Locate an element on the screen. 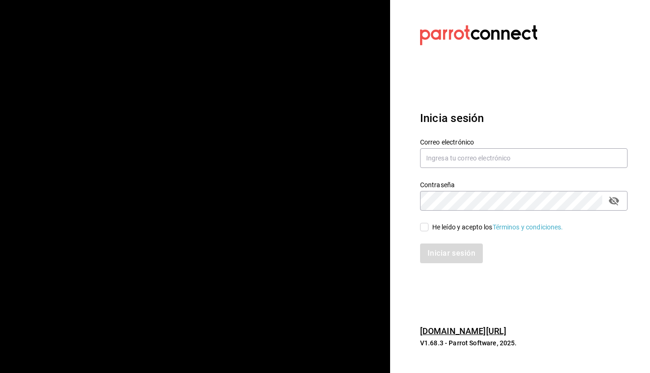  div: He leído y acepto los is located at coordinates (498, 227).